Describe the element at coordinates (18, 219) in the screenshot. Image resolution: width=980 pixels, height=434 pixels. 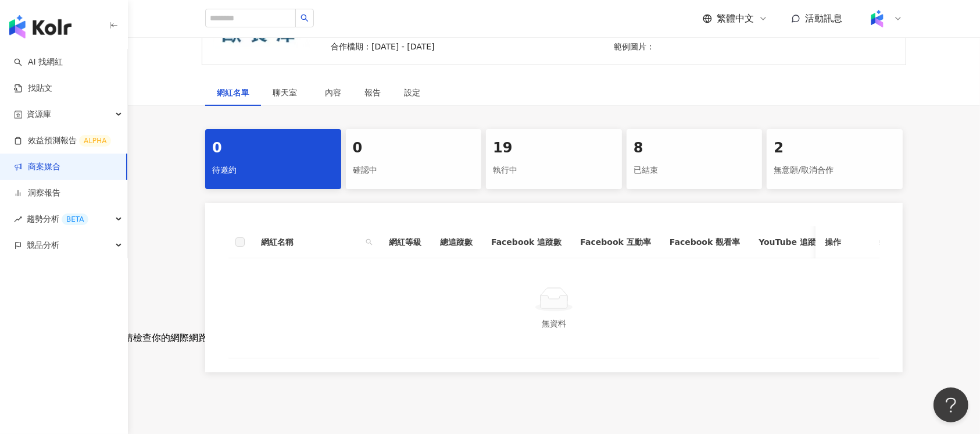
I see `span: rise` at that location.